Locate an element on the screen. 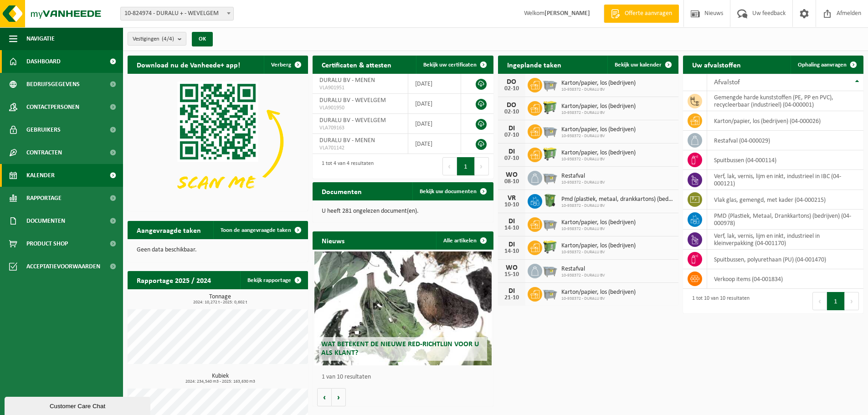 The image size is (868, 415). span: Contactpersonen is located at coordinates (53, 107).